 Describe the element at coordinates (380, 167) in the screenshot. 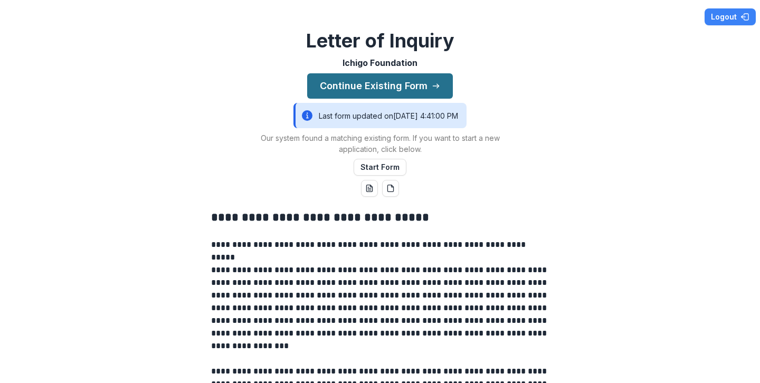

I see `button: Start Form` at that location.